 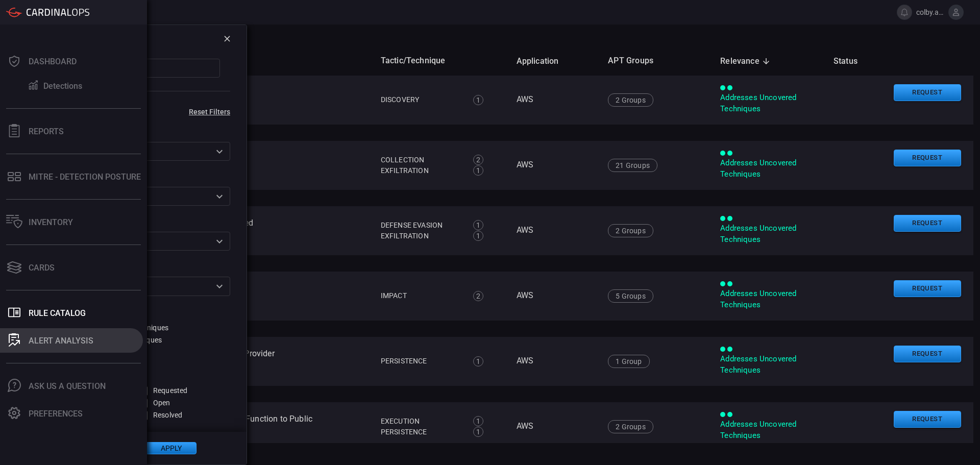 I want to click on div: 5 Groups, so click(x=631, y=296).